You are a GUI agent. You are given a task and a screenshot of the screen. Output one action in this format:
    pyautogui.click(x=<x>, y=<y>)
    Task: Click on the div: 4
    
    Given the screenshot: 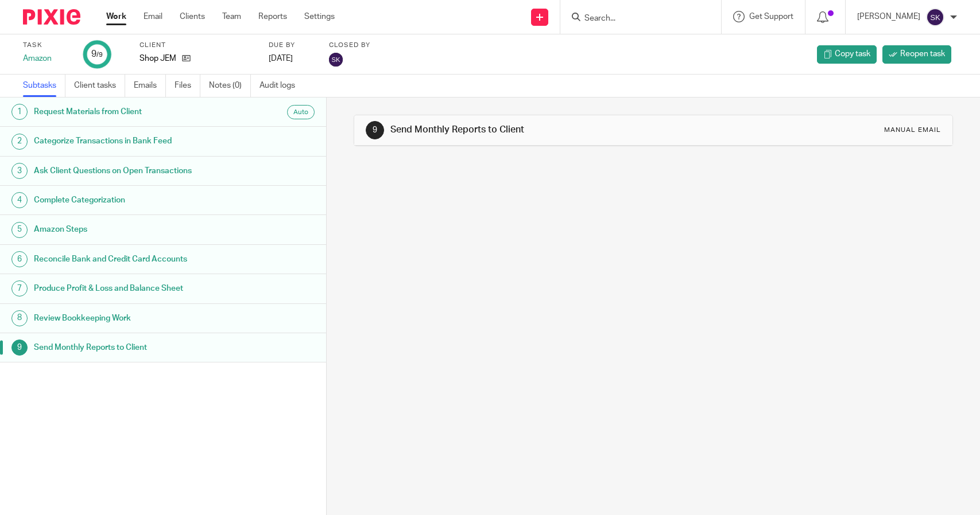 What is the action you would take?
    pyautogui.click(x=19, y=200)
    